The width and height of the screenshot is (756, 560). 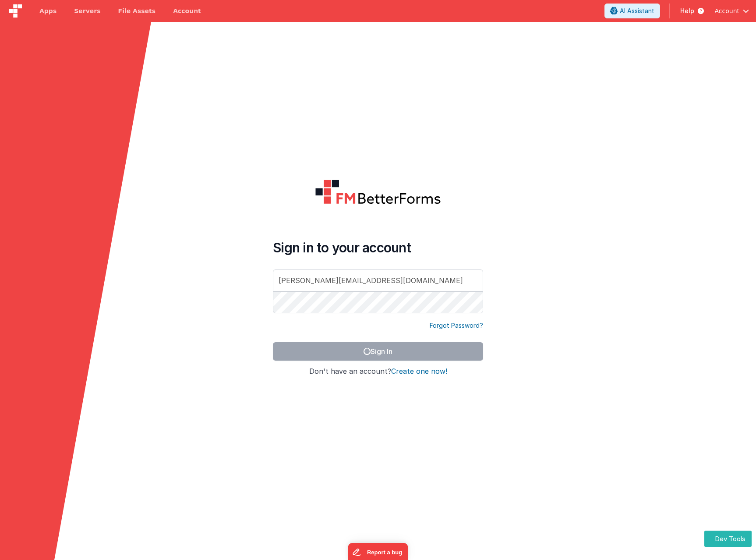 What do you see at coordinates (378, 371) in the screenshot?
I see `h4: Don't have an account?` at bounding box center [378, 371].